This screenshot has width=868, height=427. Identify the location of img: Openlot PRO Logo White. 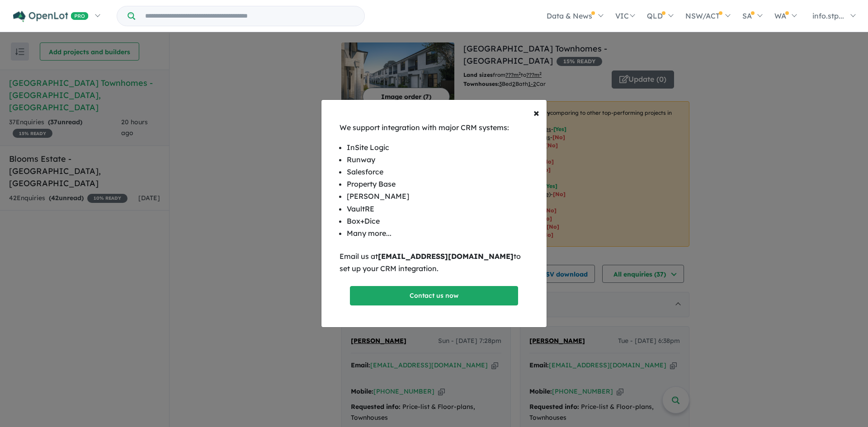
(50, 17).